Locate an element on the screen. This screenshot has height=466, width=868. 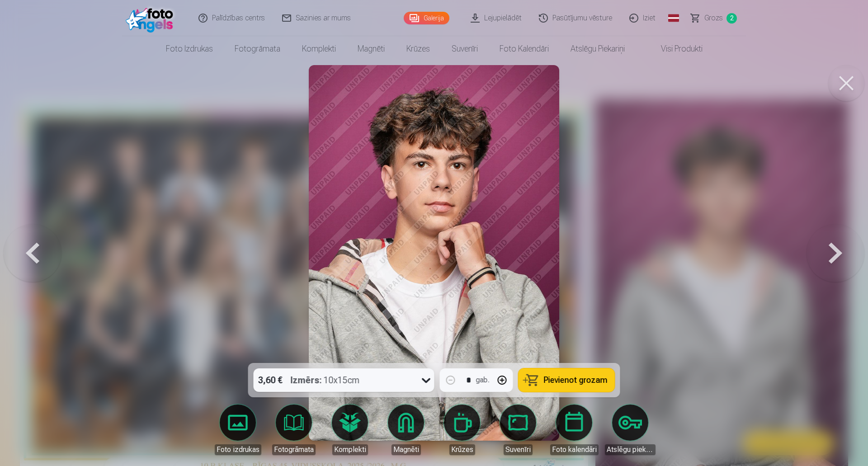
div: Foto kalendāri is located at coordinates (574, 450).